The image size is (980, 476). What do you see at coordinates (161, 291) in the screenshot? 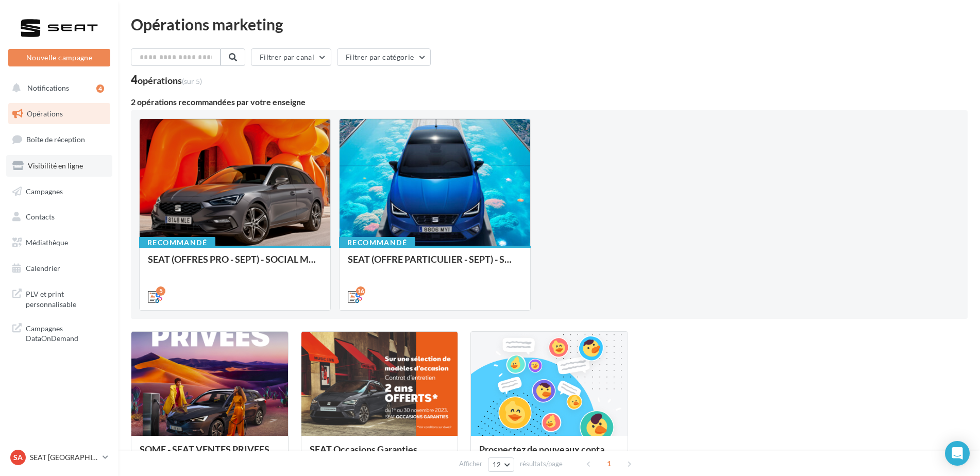
I see `div: 5` at bounding box center [161, 291].